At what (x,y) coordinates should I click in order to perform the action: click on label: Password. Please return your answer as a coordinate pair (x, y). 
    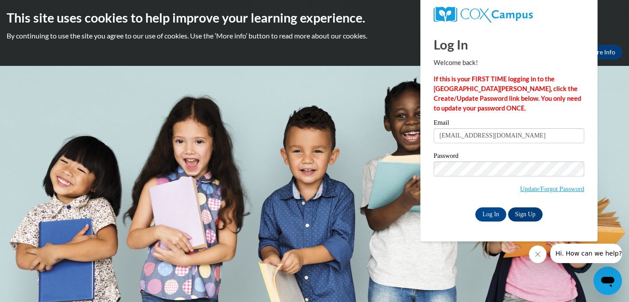
    Looking at the image, I should click on (509, 157).